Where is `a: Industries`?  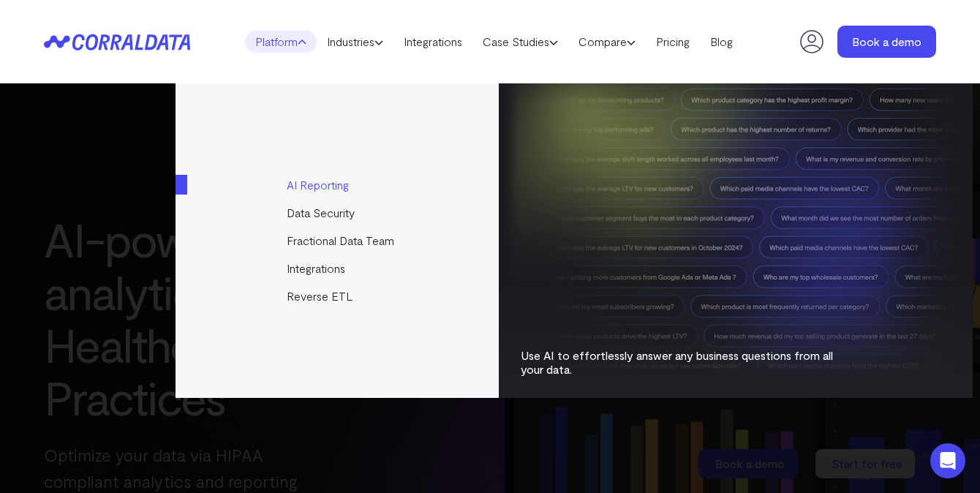 a: Industries is located at coordinates (355, 41).